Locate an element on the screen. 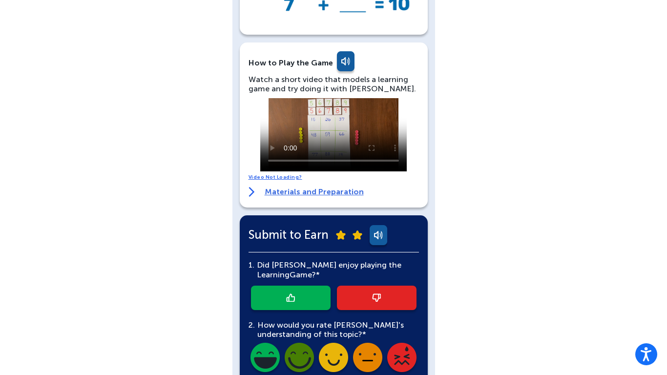 The height and width of the screenshot is (375, 667). span: 2. is located at coordinates (251, 325).